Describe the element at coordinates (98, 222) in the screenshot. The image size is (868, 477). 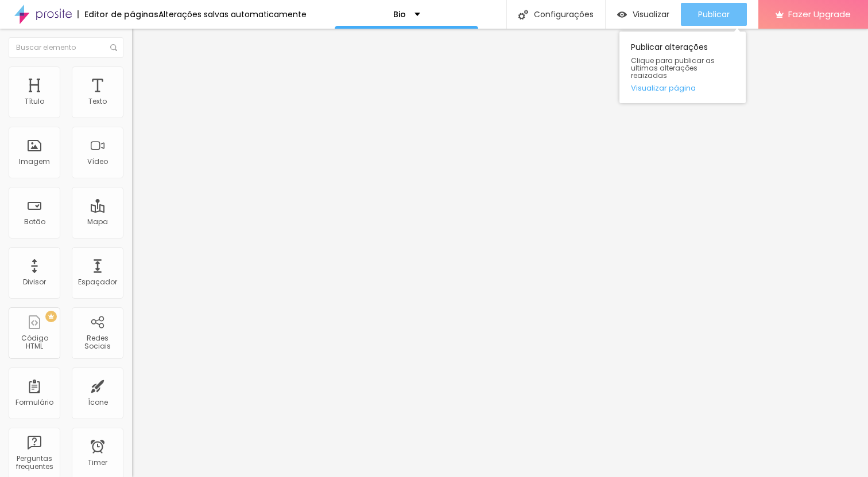
I see `div: Mapa` at that location.